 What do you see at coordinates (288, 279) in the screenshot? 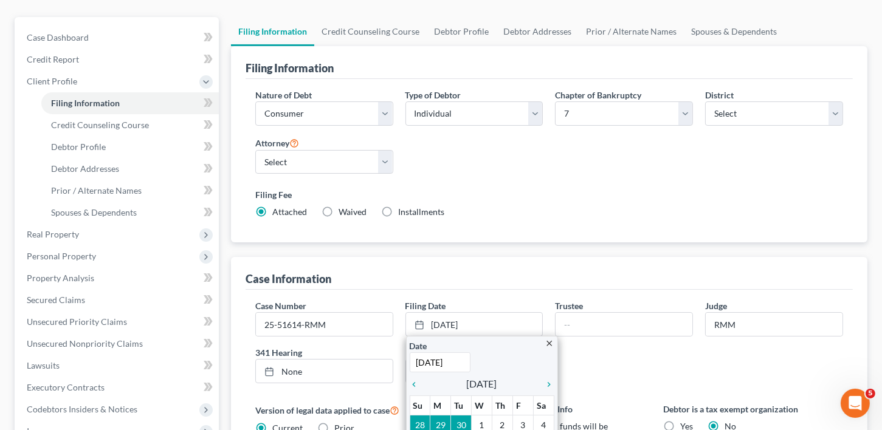
I see `div: Case Information` at bounding box center [288, 279].